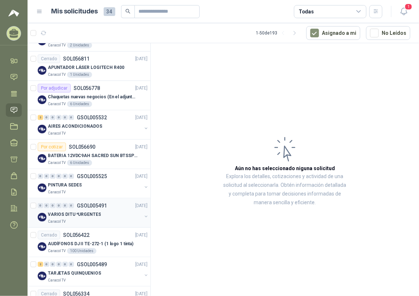 This screenshot has height=296, width=419. Describe the element at coordinates (65, 185) in the screenshot. I see `p: PINTURA SEDES` at that location.